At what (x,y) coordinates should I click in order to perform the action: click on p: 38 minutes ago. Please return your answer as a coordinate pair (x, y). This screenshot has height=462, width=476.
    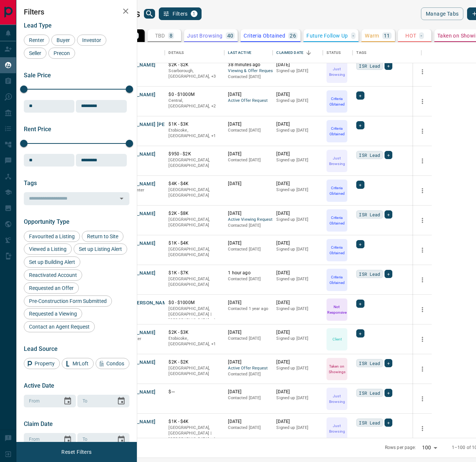
    Looking at the image, I should click on (248, 65).